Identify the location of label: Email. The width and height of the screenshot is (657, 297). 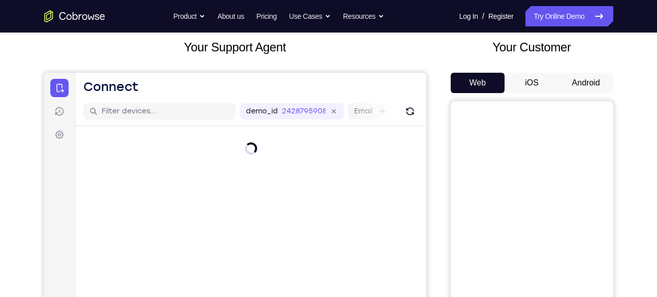
(319, 39).